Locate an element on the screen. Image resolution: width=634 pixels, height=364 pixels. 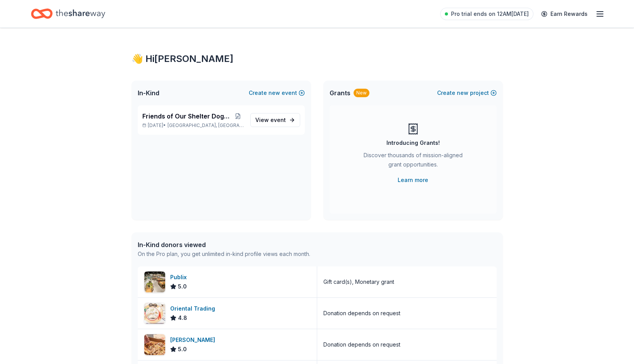
img: Image for Oriental Trading is located at coordinates (155, 313).